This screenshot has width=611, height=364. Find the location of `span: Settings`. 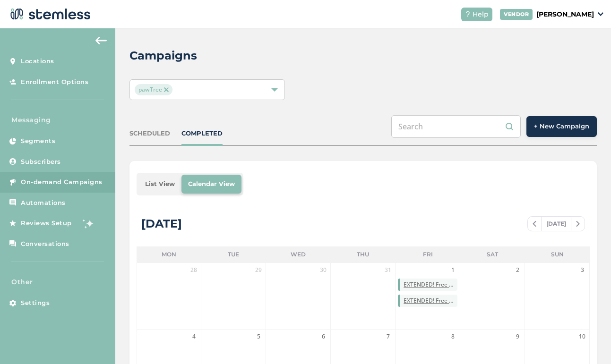

span: Settings is located at coordinates (35, 303).